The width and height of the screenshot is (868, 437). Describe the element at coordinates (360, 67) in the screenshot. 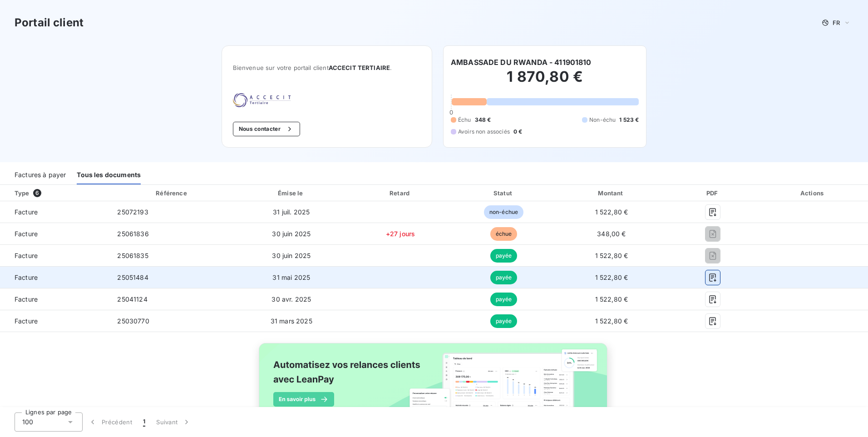

I see `span: ACCECIT TERTIAIRE` at that location.